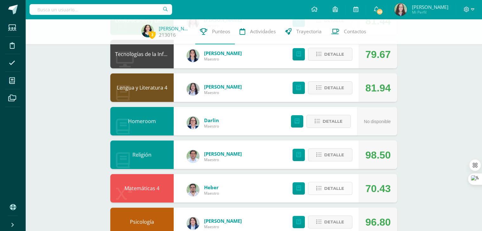  I want to click on a: 213016, so click(167, 35).